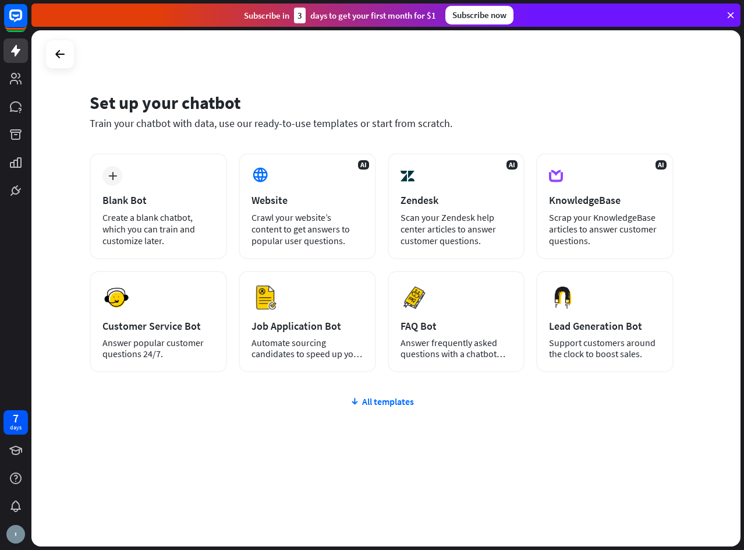 Image resolution: width=744 pixels, height=550 pixels. I want to click on div: KnowledgeBase, so click(605, 200).